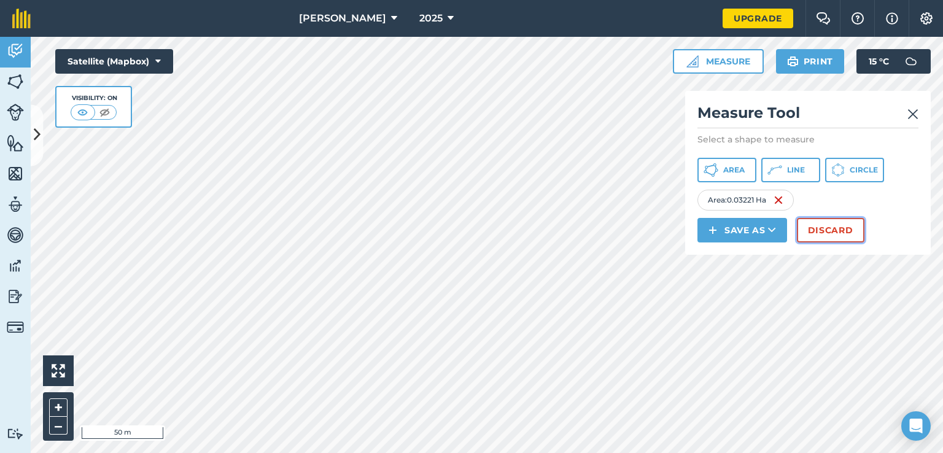 The image size is (943, 453). I want to click on span: 15 ° C, so click(879, 61).